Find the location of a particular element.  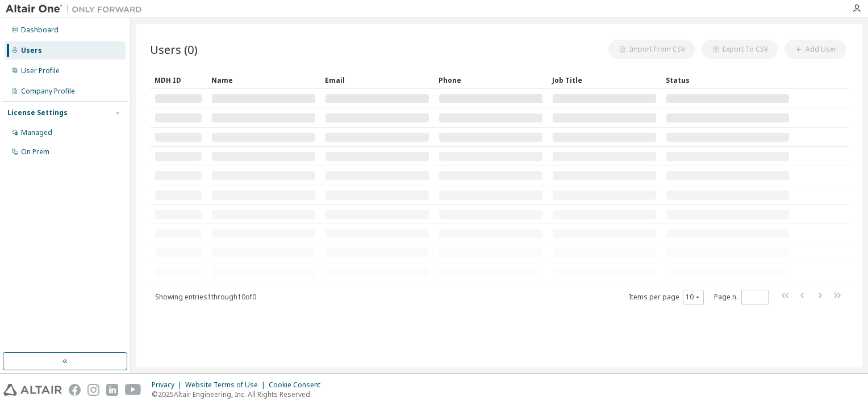

div: Users is located at coordinates (31, 51).